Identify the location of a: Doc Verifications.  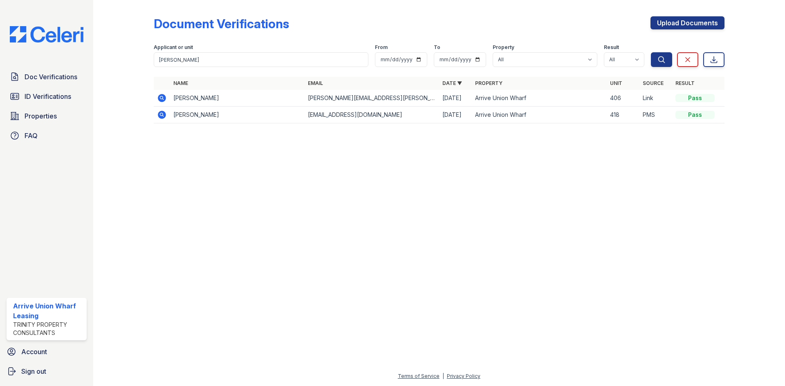
(47, 77).